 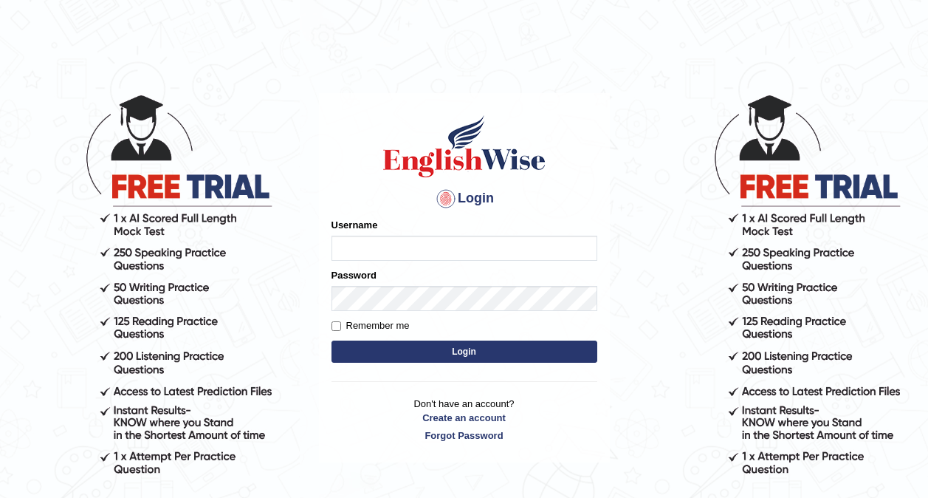 I want to click on label: Password, so click(x=354, y=275).